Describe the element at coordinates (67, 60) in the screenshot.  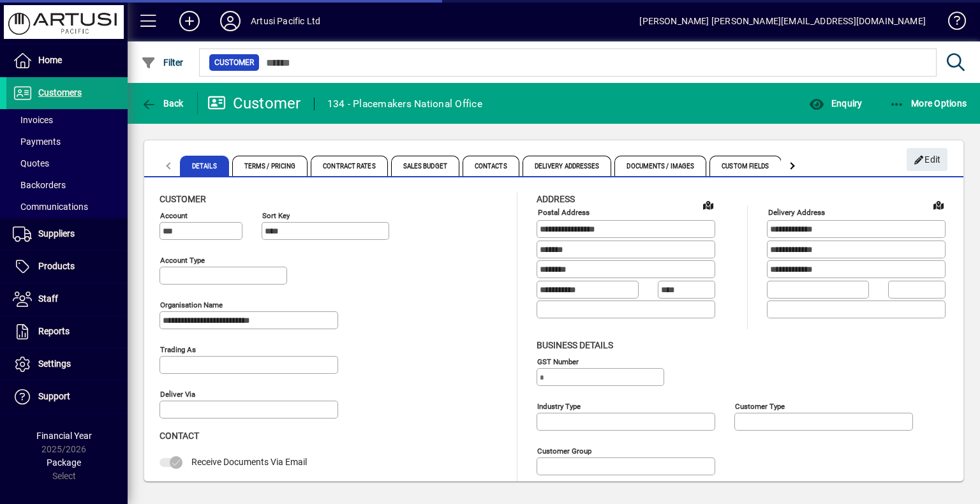
I see `a: Home` at that location.